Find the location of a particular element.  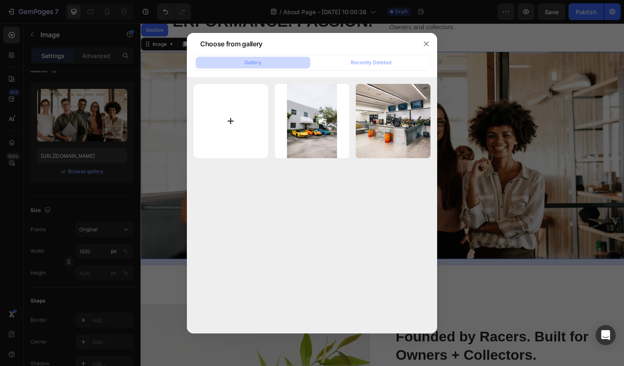

div: Section is located at coordinates (14, 7).